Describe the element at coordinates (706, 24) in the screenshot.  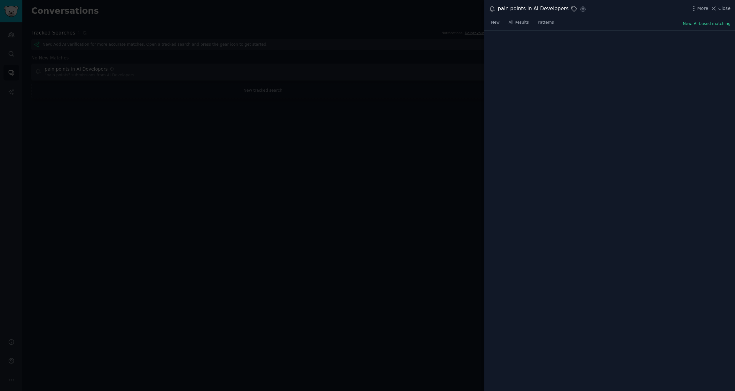
I see `button: New: AI-based matching` at that location.